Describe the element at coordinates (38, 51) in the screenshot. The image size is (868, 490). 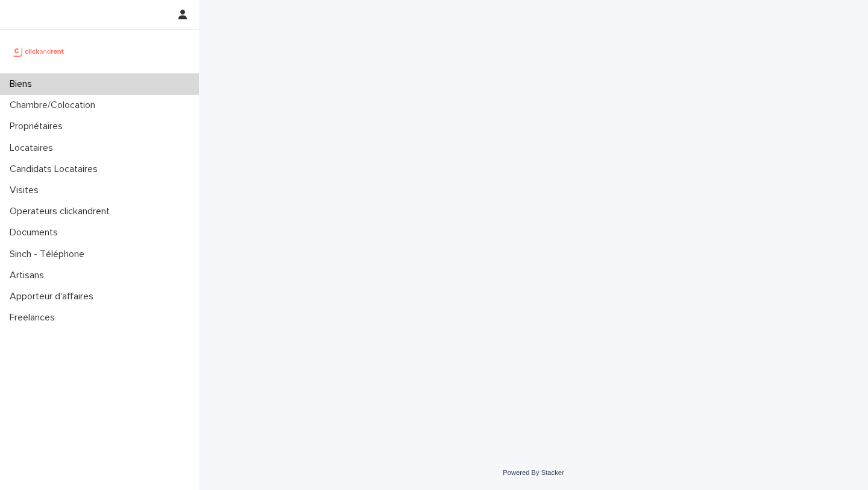
I see `img: UCB0brd3T0yccxBKYDjQ` at that location.